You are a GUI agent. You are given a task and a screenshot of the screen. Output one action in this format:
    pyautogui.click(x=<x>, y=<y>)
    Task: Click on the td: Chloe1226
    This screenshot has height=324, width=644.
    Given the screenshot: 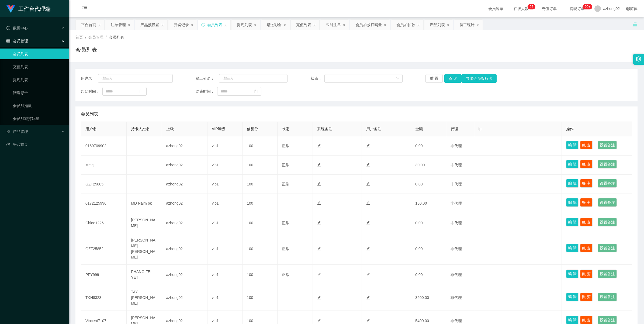 What is the action you would take?
    pyautogui.click(x=103, y=223)
    